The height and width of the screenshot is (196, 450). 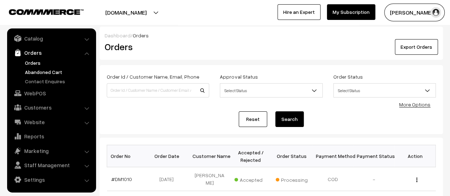 What do you see at coordinates (128, 156) in the screenshot?
I see `th: Order No` at bounding box center [128, 156].